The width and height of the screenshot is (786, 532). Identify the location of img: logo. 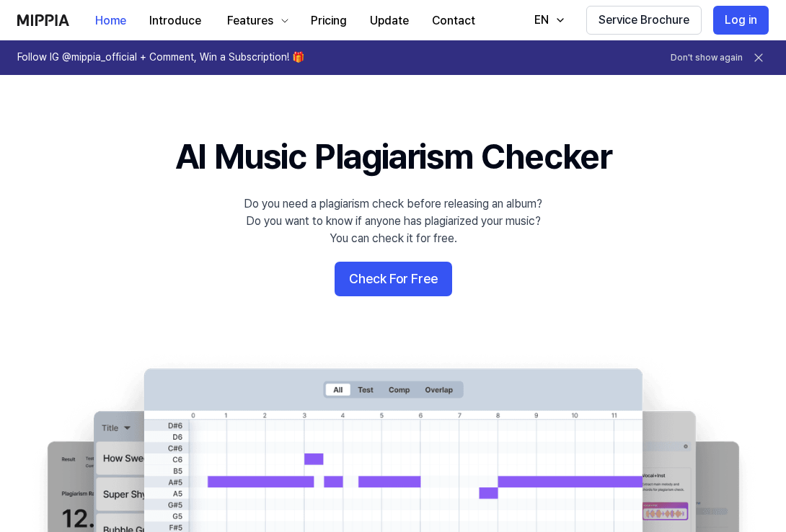
(44, 20).